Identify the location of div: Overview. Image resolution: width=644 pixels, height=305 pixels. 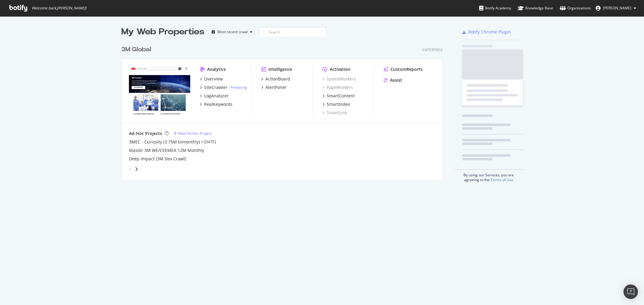
(213, 79).